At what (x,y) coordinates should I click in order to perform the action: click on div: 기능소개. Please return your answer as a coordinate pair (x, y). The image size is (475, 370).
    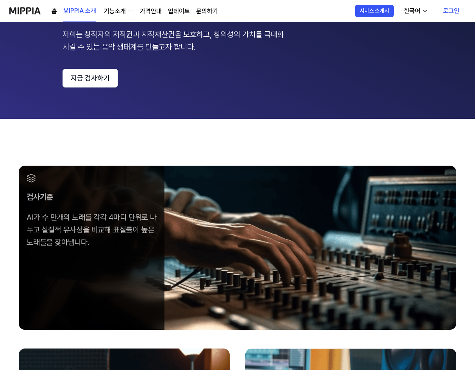
    Looking at the image, I should click on (115, 11).